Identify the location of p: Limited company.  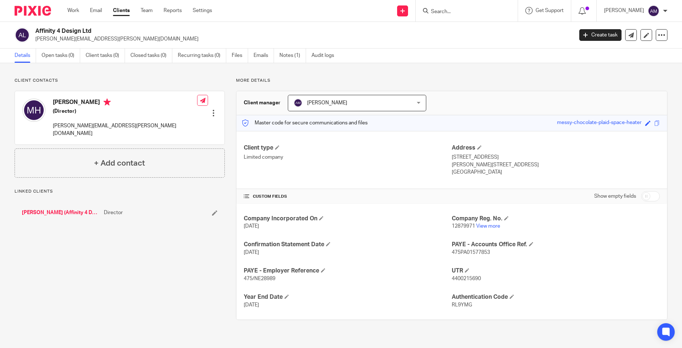
(348, 157).